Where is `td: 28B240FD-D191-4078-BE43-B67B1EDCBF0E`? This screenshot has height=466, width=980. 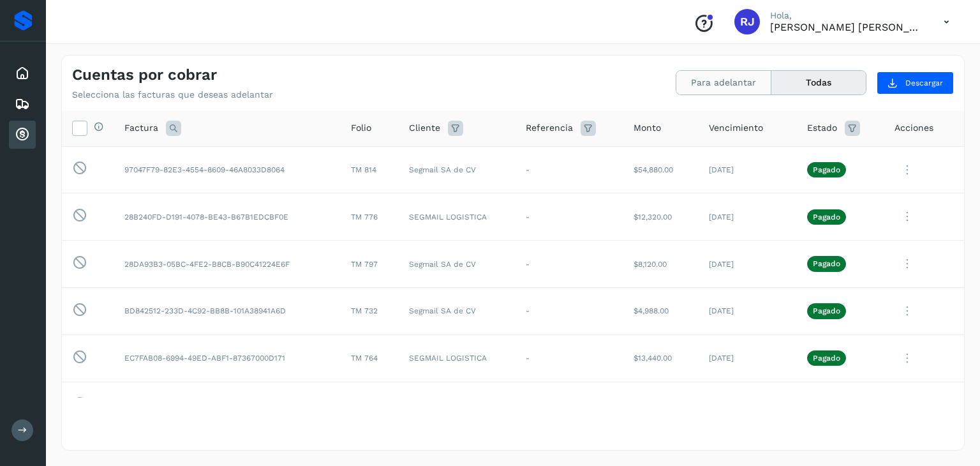 td: 28B240FD-D191-4078-BE43-B67B1EDCBF0E is located at coordinates (227, 217).